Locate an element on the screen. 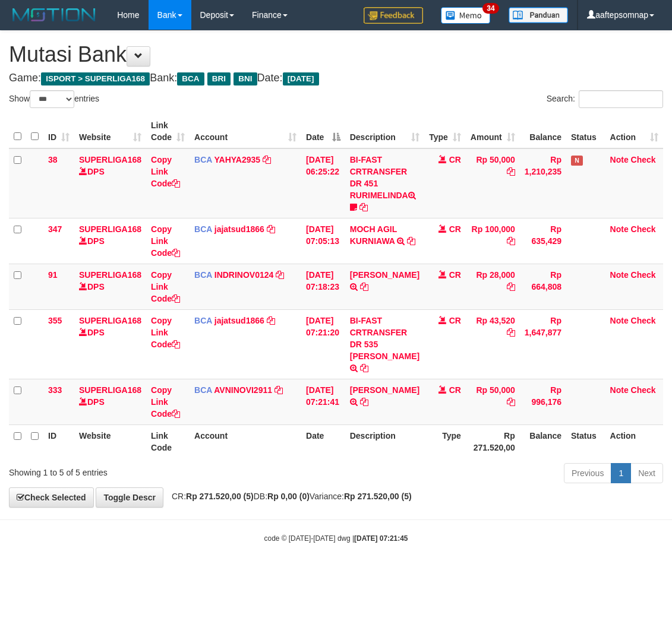 The height and width of the screenshot is (618, 672). a: Copy AVNINOVI2911 to clipboard is located at coordinates (279, 391).